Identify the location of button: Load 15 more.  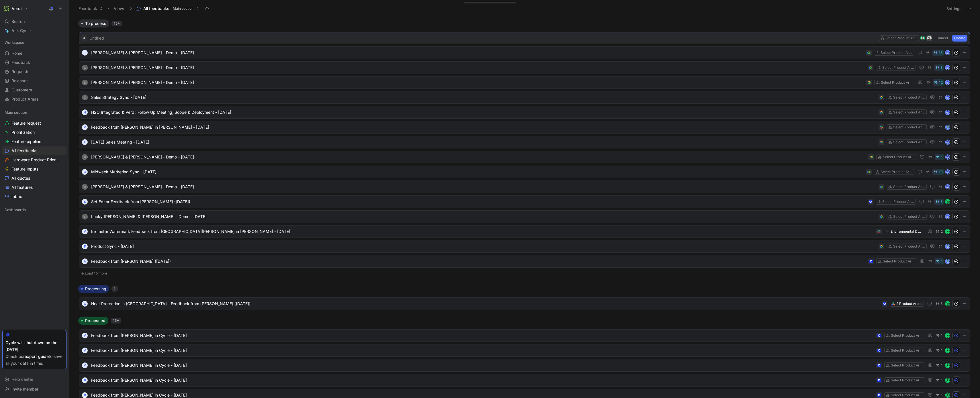
(524, 274).